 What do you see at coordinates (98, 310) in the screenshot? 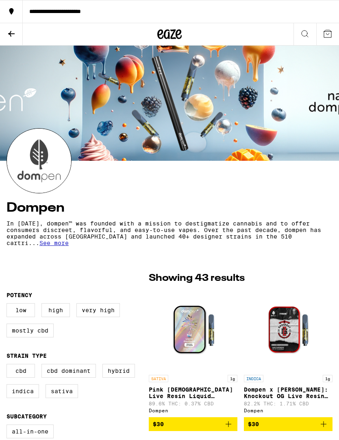
I see `label: Very High` at bounding box center [98, 310].